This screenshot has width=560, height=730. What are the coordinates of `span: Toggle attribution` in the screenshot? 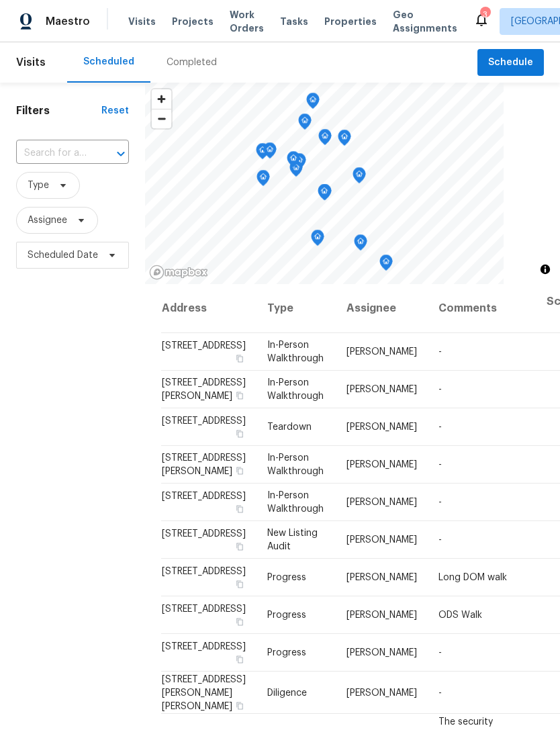 It's located at (546, 269).